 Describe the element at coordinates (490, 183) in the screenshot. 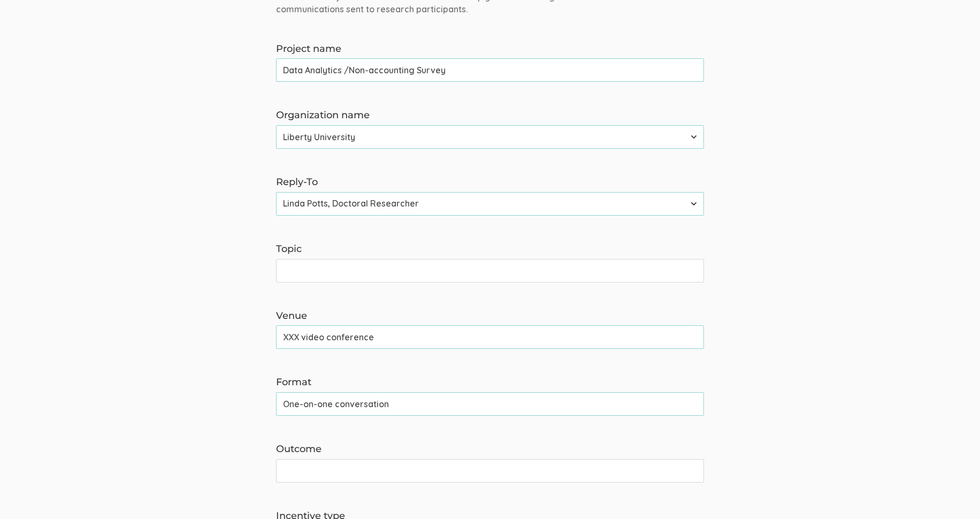

I see `label: Reply-To` at that location.